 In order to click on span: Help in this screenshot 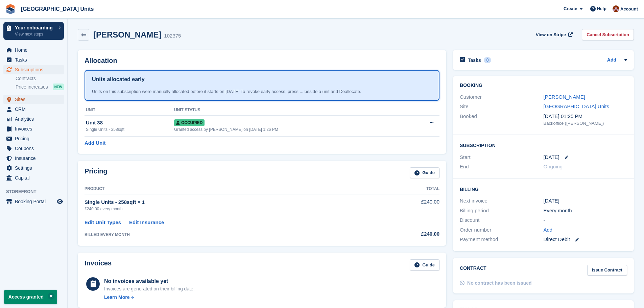, I will do `click(602, 9)`.